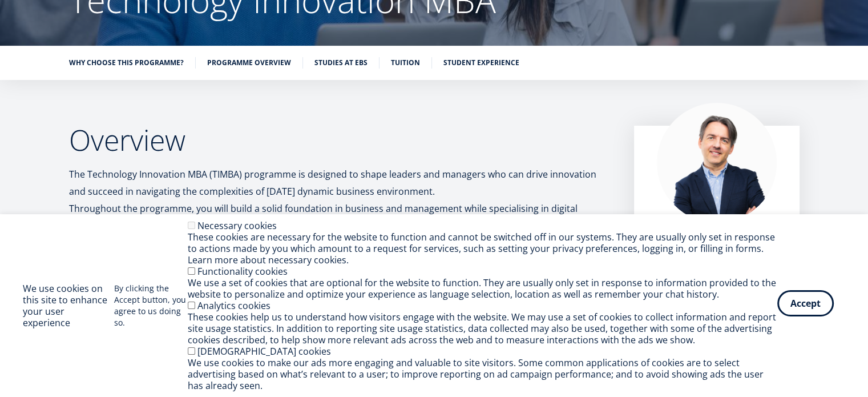 The height and width of the screenshot is (397, 868). I want to click on a: Tuition, so click(406, 63).